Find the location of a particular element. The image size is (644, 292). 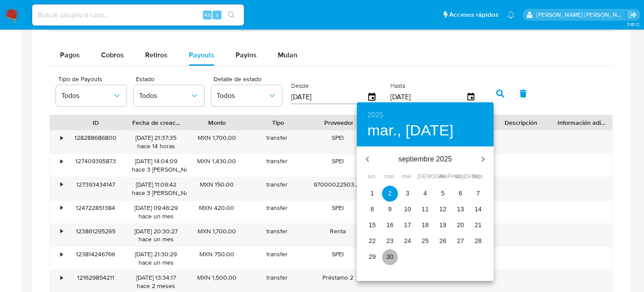

button: 2 is located at coordinates (390, 193).